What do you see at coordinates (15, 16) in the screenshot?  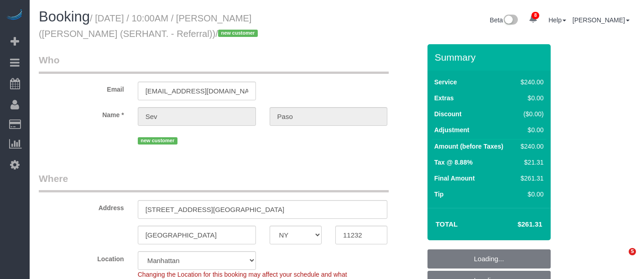 I see `a: Automaid Logo` at bounding box center [15, 16].